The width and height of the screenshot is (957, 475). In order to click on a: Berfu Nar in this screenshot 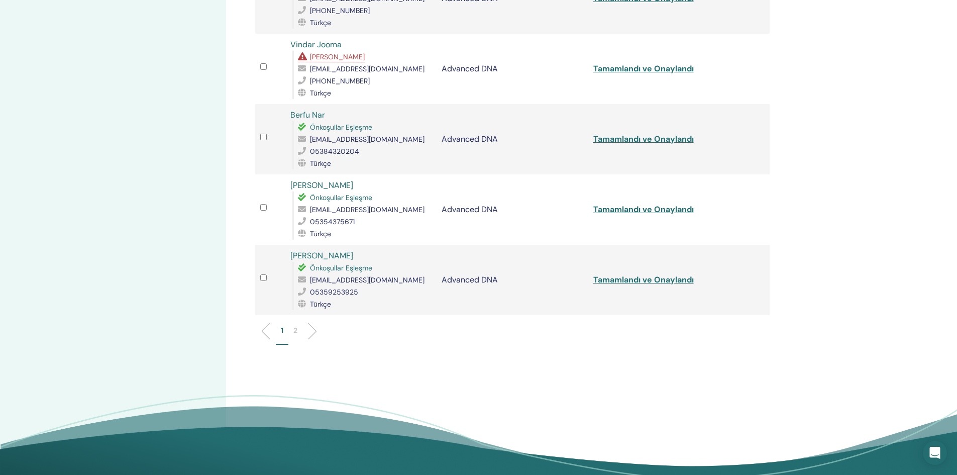, I will do `click(307, 115)`.